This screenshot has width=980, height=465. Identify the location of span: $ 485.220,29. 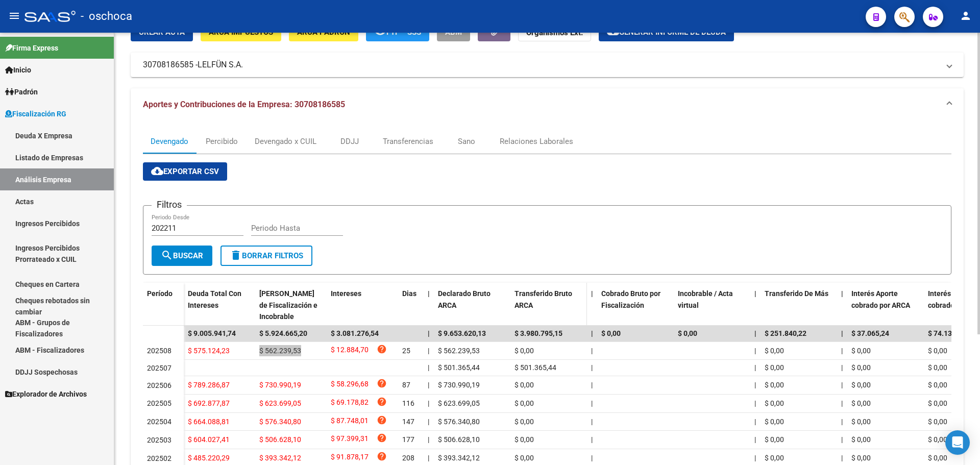
(209, 457).